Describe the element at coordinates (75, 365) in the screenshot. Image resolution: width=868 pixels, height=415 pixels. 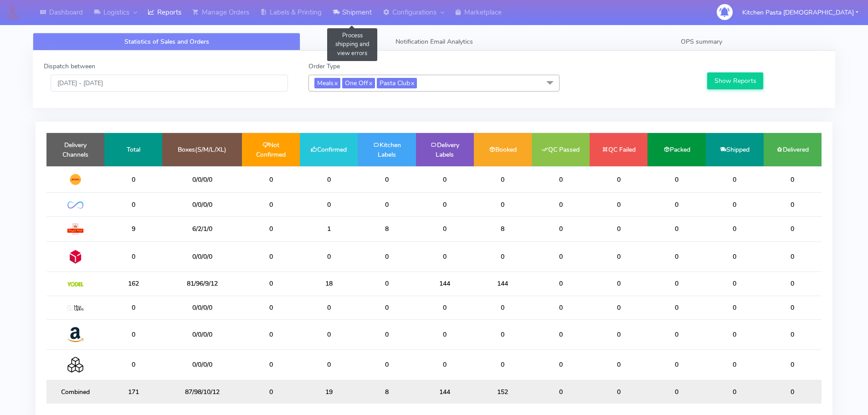
I see `img: Collection` at that location.